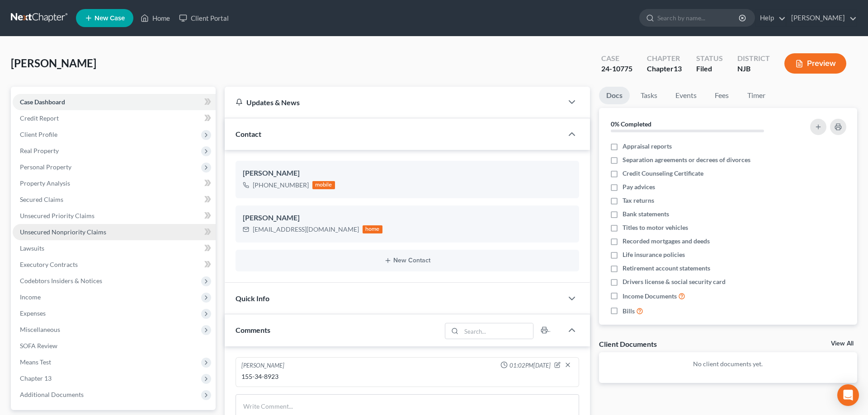  I want to click on a: SOFA Review, so click(114, 346).